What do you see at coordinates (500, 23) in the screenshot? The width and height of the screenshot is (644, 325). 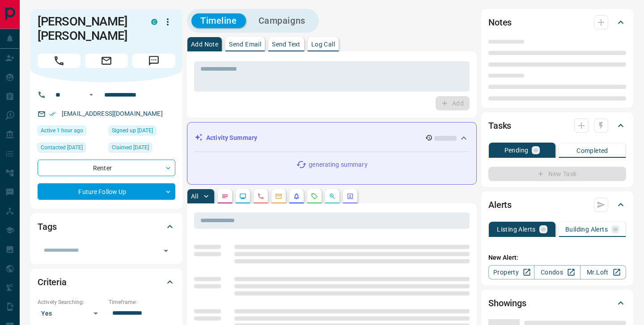 I see `h2: Notes` at bounding box center [500, 23].